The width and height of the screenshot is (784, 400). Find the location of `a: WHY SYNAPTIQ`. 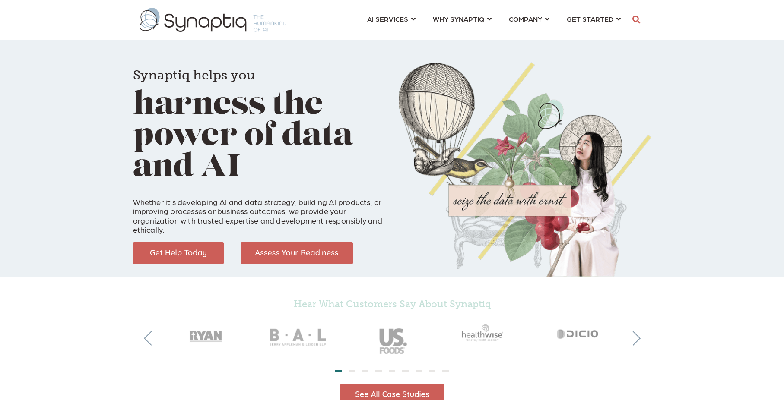

a: WHY SYNAPTIQ is located at coordinates (462, 19).